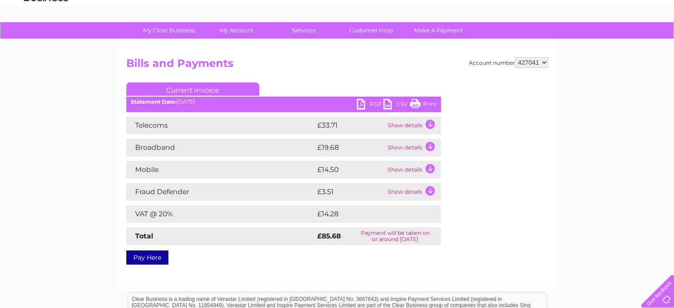 The image size is (674, 308). What do you see at coordinates (221, 125) in the screenshot?
I see `td: Telecoms` at bounding box center [221, 125].